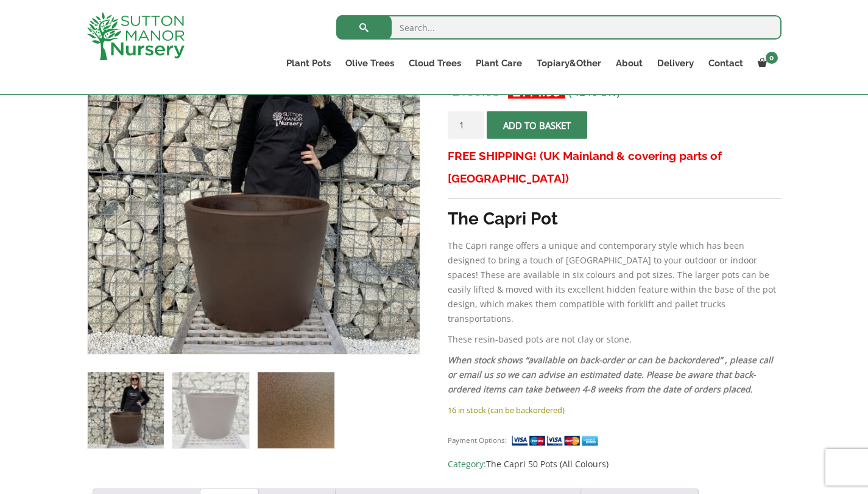 Image resolution: width=868 pixels, height=494 pixels. Describe the element at coordinates (135, 36) in the screenshot. I see `img: logo` at that location.